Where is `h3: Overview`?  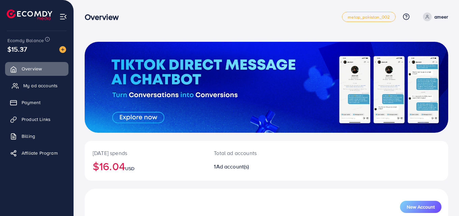 h3: Overview is located at coordinates (104, 17).